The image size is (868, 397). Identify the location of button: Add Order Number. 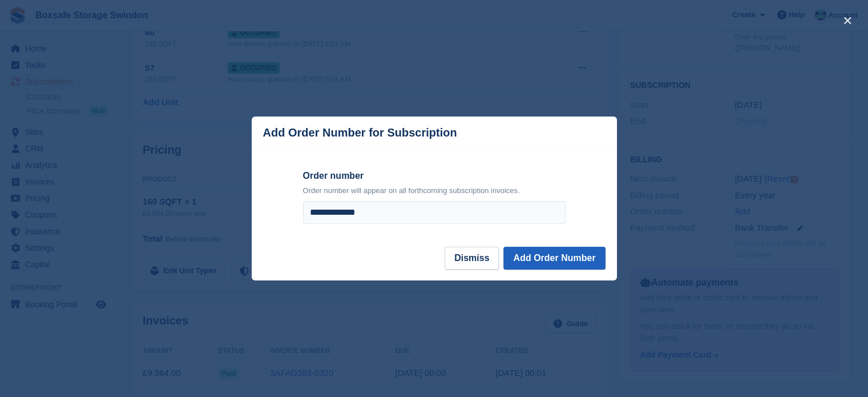
(555, 258).